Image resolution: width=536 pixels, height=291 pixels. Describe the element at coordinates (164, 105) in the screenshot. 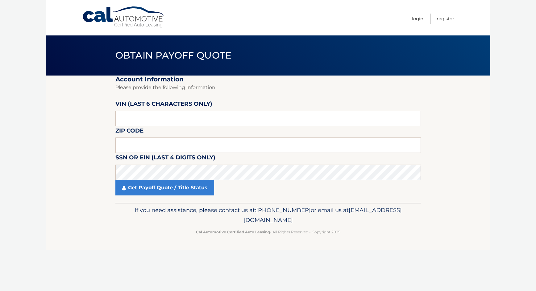

I see `label: VIN (last 6 characters only)` at that location.